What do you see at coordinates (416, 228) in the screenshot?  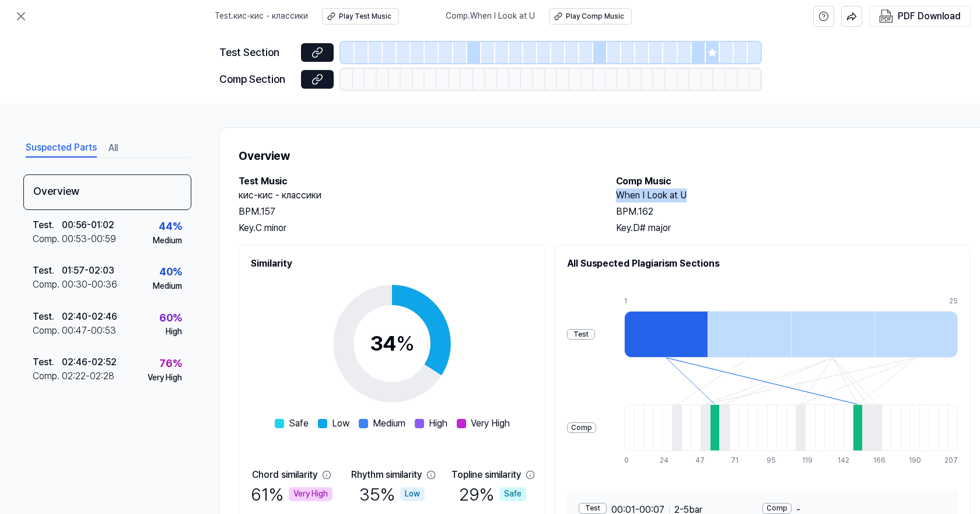 I see `div: Key. C minor` at bounding box center [416, 228].